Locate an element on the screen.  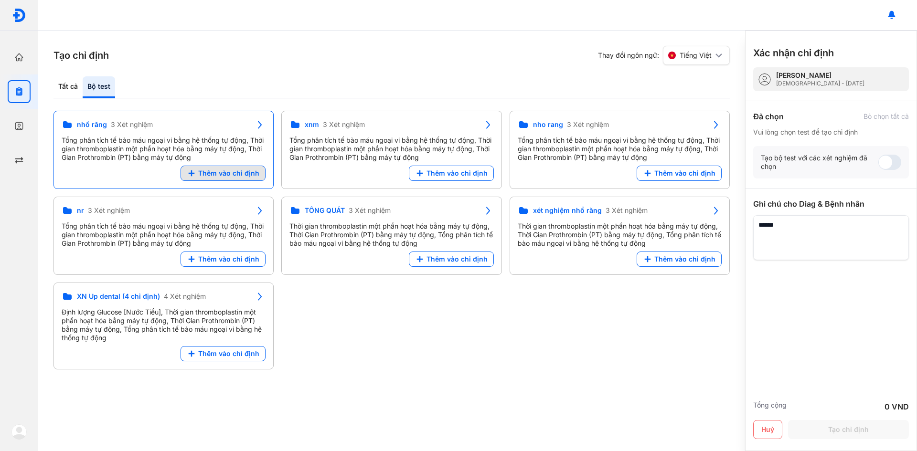
div: Vui lòng chọn test để tạo chỉ định is located at coordinates (831, 132).